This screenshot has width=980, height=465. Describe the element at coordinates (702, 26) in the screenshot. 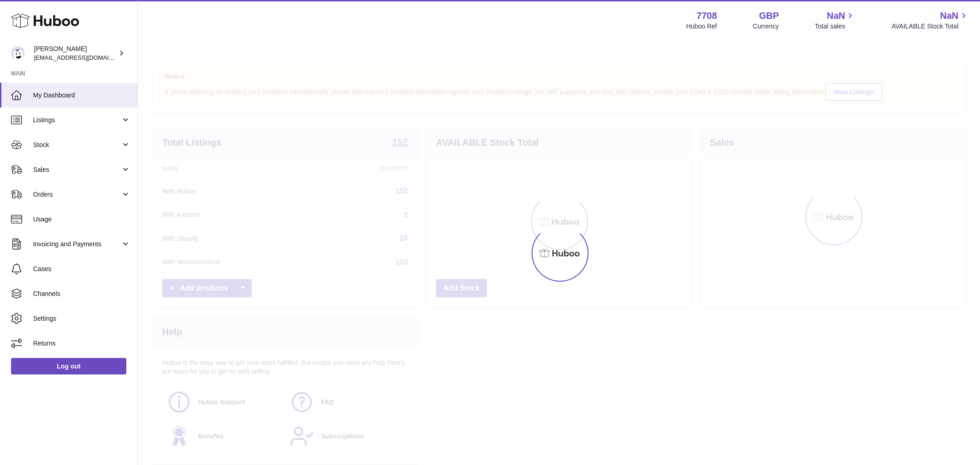

I see `div: Huboo Ref` at that location.